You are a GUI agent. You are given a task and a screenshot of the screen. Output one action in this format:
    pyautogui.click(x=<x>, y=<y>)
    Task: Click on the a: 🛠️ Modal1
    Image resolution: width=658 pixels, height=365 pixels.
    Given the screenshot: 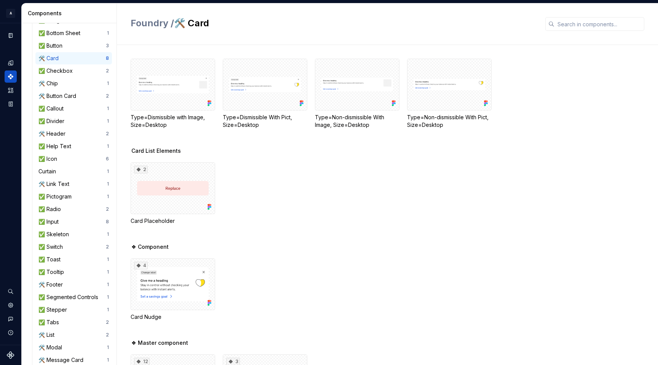 What is the action you would take?
    pyautogui.click(x=74, y=347)
    